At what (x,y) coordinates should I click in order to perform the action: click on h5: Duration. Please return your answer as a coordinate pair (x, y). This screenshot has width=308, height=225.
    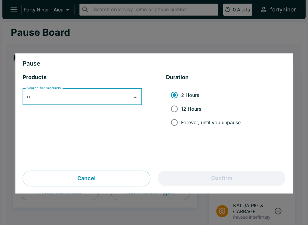
    Looking at the image, I should click on (225, 78).